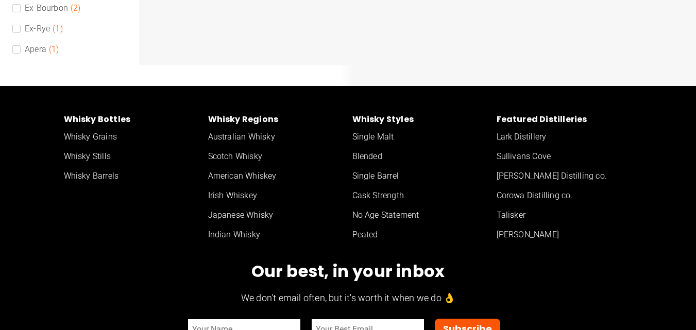 The width and height of the screenshot is (696, 330). I want to click on a: Whisky Grains, so click(132, 137).